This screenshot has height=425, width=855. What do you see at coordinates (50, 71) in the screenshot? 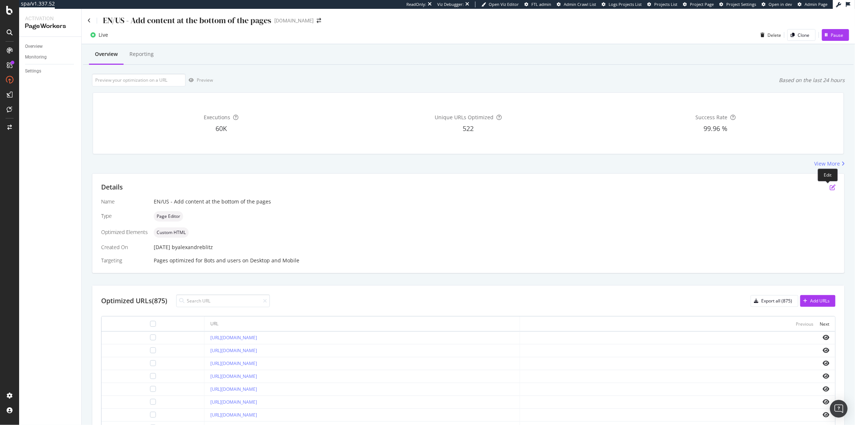
I see `a: Settings` at bounding box center [50, 71].